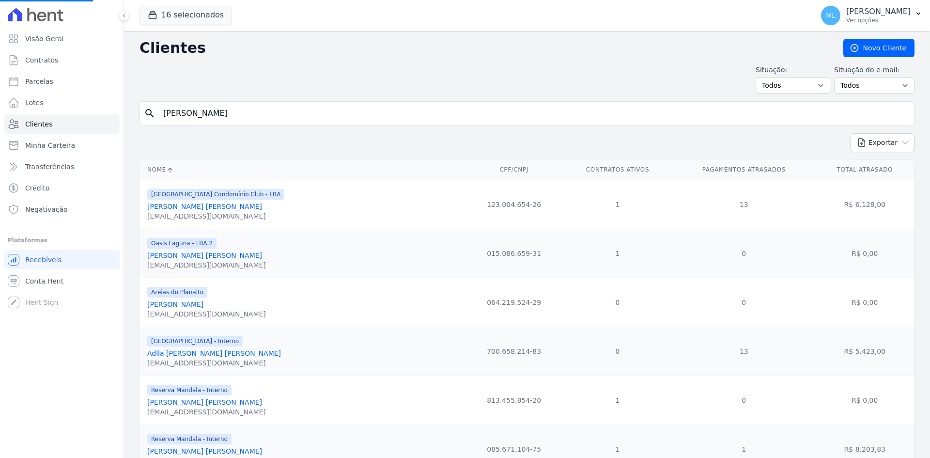 This screenshot has width=930, height=458. Describe the element at coordinates (879, 48) in the screenshot. I see `a: Novo Cliente` at that location.